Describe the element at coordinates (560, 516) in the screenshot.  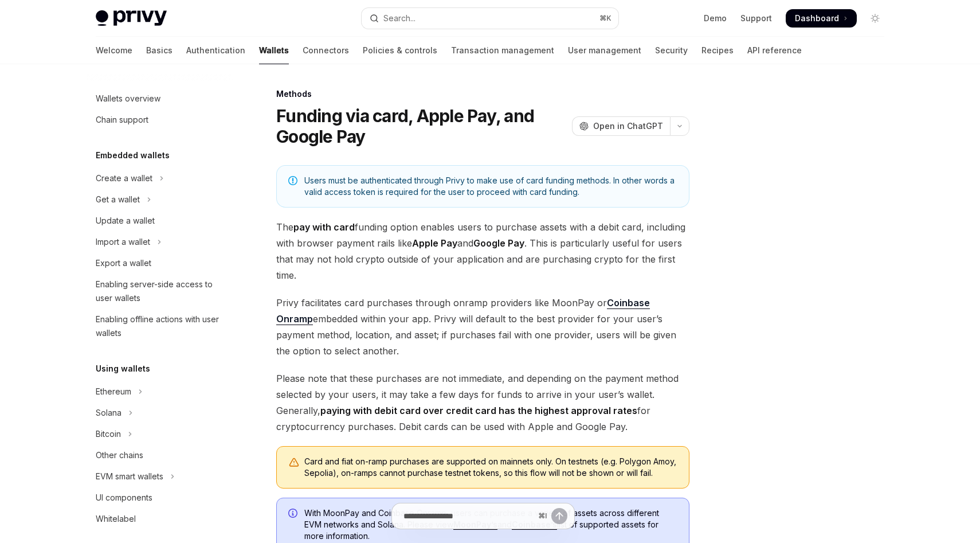
I see `button: Send message` at that location.